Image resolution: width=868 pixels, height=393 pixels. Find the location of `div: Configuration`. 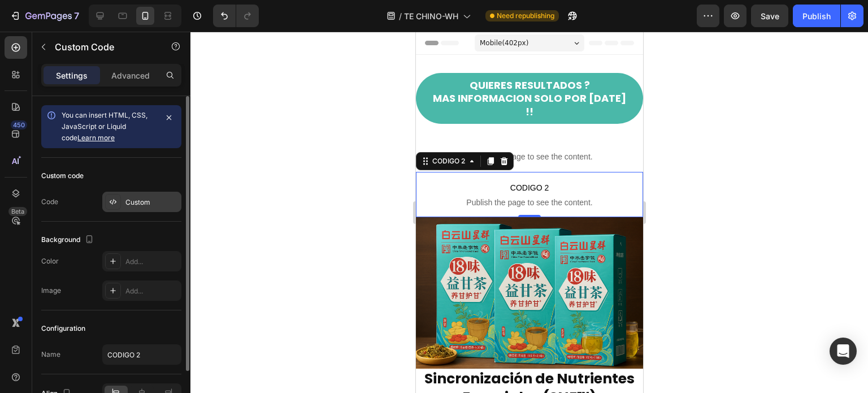

div: Configuration is located at coordinates (63, 329).